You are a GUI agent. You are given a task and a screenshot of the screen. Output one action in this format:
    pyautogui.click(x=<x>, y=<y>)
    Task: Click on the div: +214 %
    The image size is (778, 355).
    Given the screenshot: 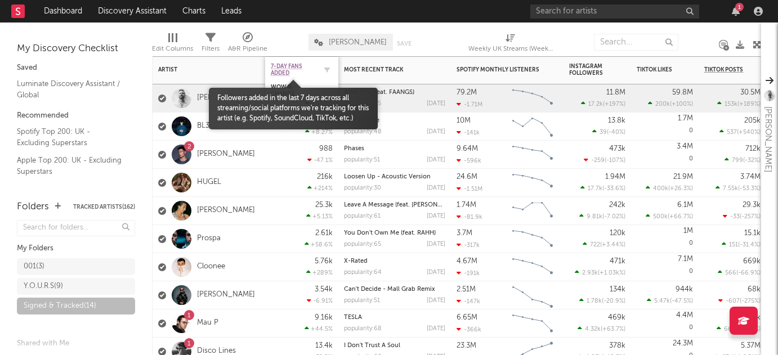 What is the action you would take?
    pyautogui.click(x=320, y=188)
    